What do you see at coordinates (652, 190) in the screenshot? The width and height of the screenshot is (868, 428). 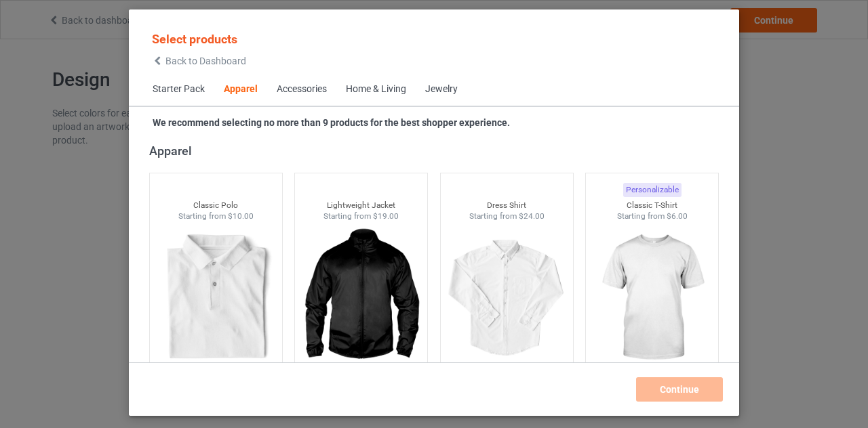 I see `div: Personalizable` at bounding box center [652, 190].